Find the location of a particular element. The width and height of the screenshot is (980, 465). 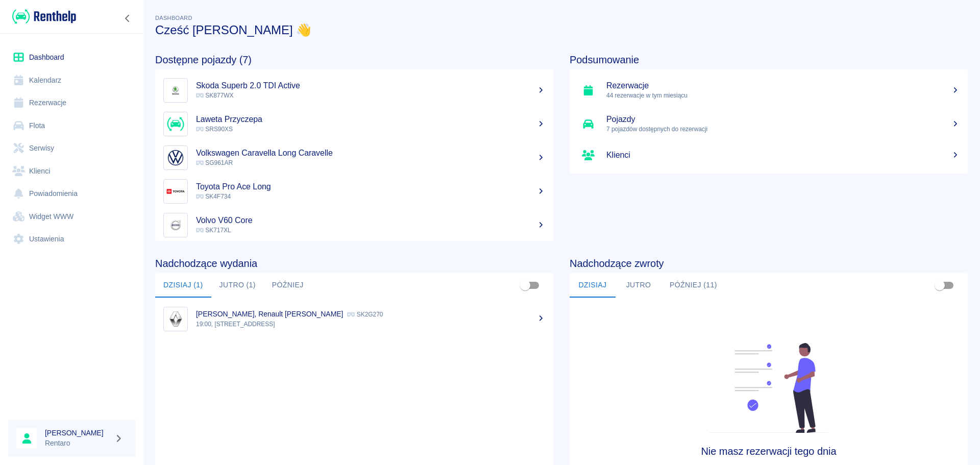

h5: Volkswagen Caravella Long Caravelle is located at coordinates (371, 153).